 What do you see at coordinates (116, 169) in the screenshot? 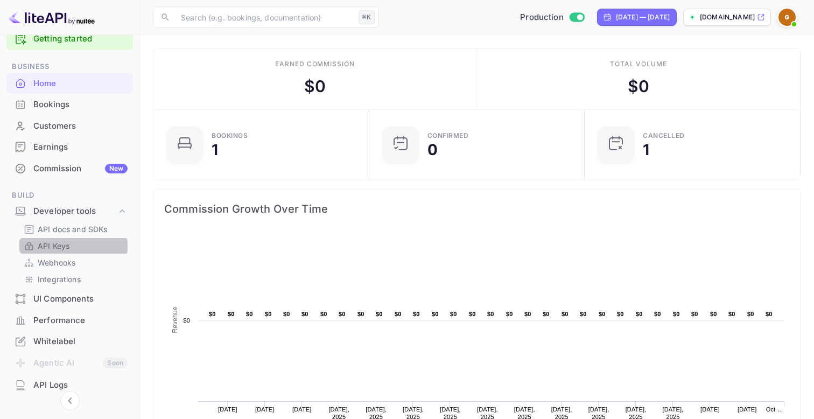
I see `div: New` at bounding box center [116, 169].